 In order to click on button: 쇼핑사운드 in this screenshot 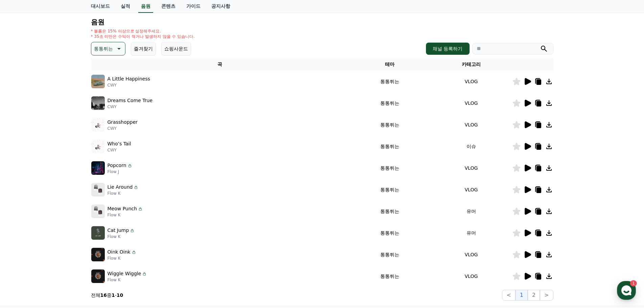, I will do `click(176, 48)`.